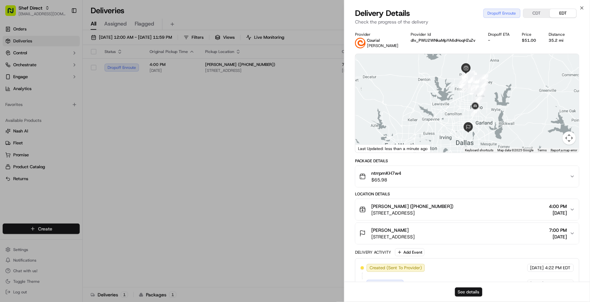 The height and width of the screenshot is (302, 590). I want to click on span: Map data ©2025 Google, so click(515, 150).